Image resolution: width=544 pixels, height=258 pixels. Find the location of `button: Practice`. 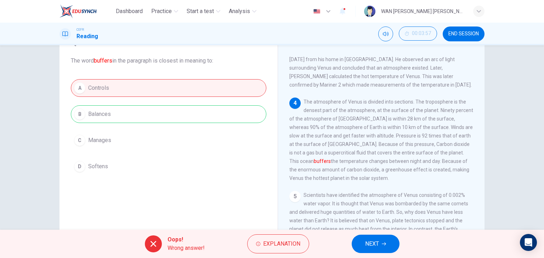

button: Practice is located at coordinates (165, 11).